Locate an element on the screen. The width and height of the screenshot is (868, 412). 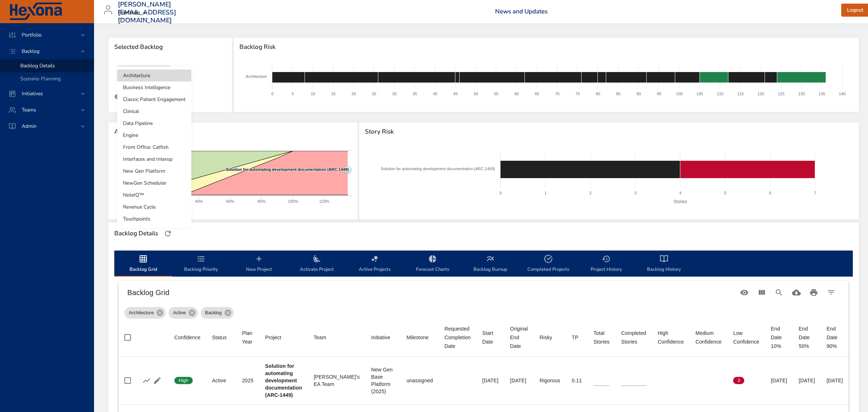
li: NewGen Scheduler is located at coordinates (154, 183).